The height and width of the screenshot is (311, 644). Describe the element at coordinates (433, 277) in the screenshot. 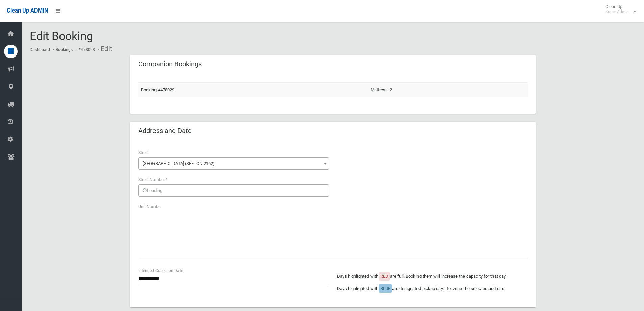

I see `p: Days highlighted with are full. Booking them will increase the capacity for that day.` at that location.